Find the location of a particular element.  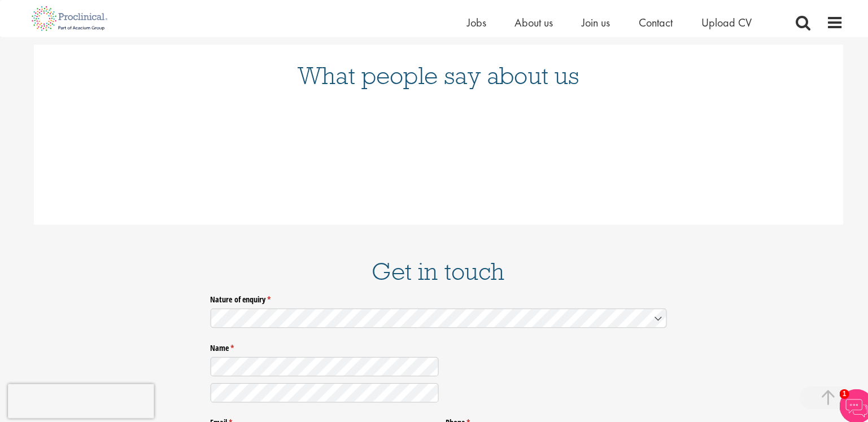

a: Jobs is located at coordinates (472, 23).